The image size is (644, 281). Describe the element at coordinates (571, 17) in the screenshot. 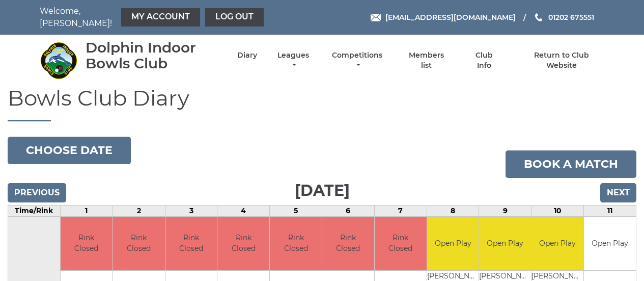

I see `span: 01202 675551` at that location.